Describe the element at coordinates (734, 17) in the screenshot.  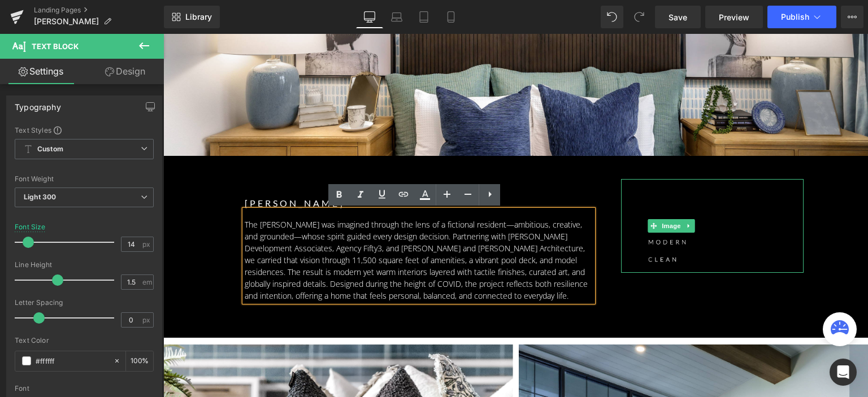
I see `a: Preview` at that location.